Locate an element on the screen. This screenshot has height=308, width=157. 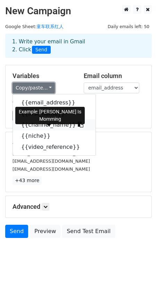
small: Google Sheet: is located at coordinates (34, 26).